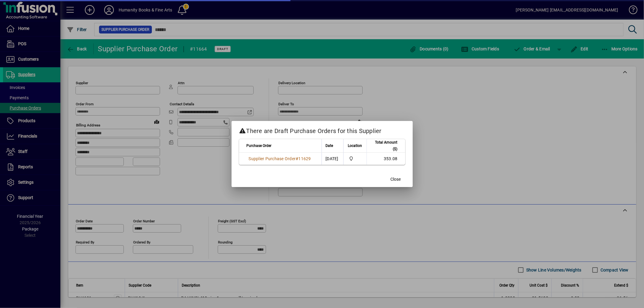 The height and width of the screenshot is (308, 644). What do you see at coordinates (272, 159) in the screenshot?
I see `span: Supplier Purchase Order` at bounding box center [272, 159].